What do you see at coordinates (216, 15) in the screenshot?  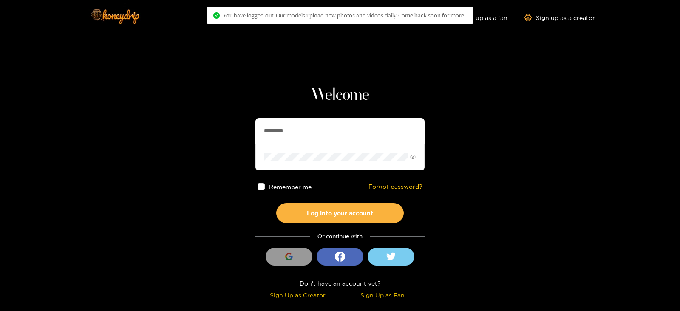 I see `span: check-circle` at bounding box center [216, 15].